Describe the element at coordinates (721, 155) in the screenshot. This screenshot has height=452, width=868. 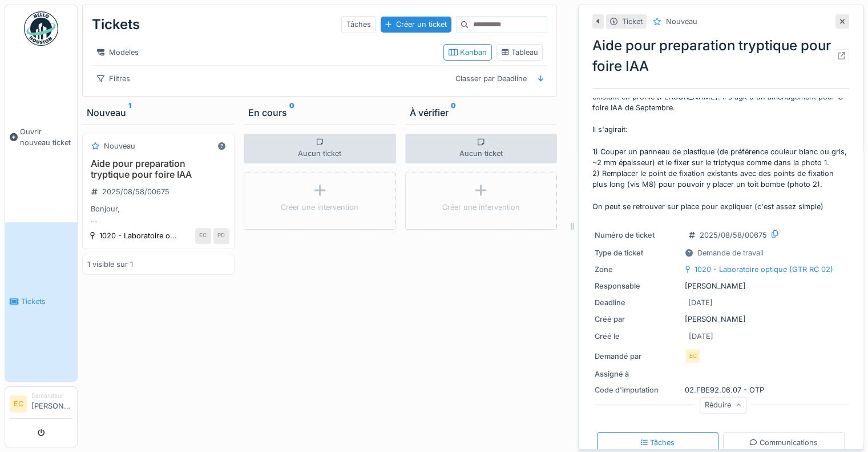
I see `p: Bonjour, je voudrais demander de l'aide a pour la préparation d'un triptyque existant en profile ...` at that location.